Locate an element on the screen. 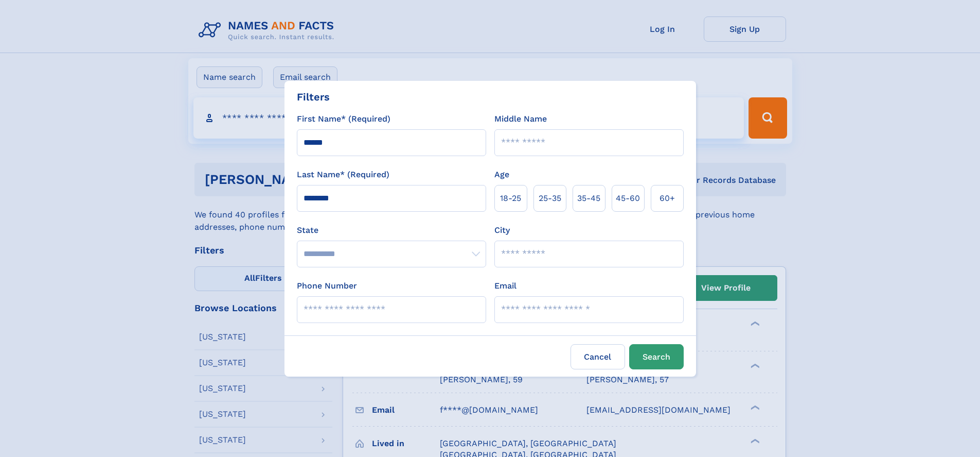 The width and height of the screenshot is (980, 457). span: 25‑35 is located at coordinates (550, 198).